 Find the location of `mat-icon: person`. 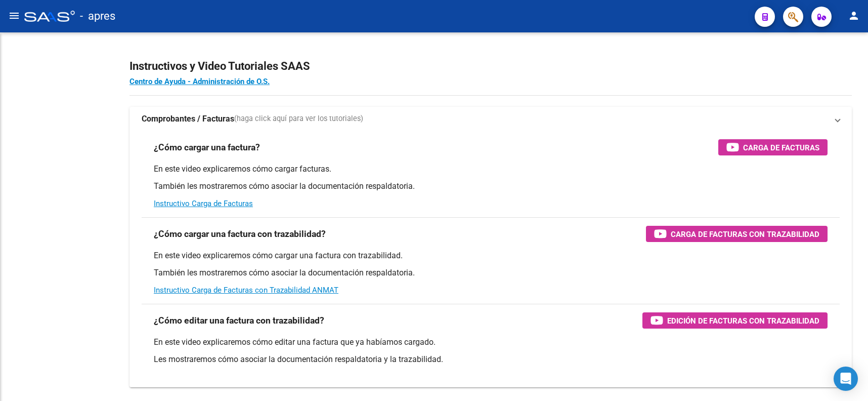

mat-icon: person is located at coordinates (854, 16).